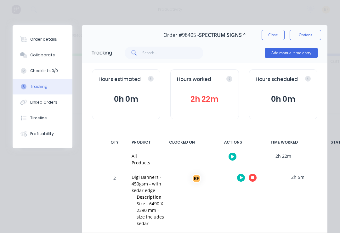 The image size is (340, 233). I want to click on input: Search..., so click(173, 53).